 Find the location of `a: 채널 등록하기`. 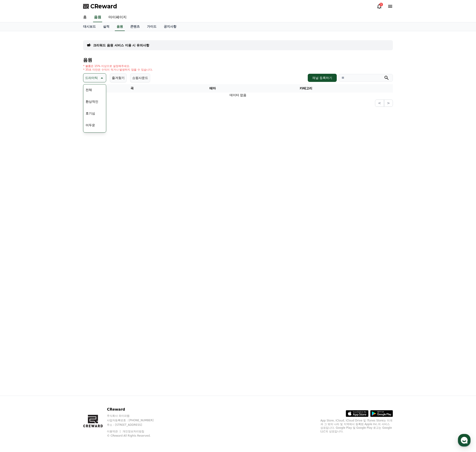

a: 채널 등록하기 is located at coordinates (322, 78).